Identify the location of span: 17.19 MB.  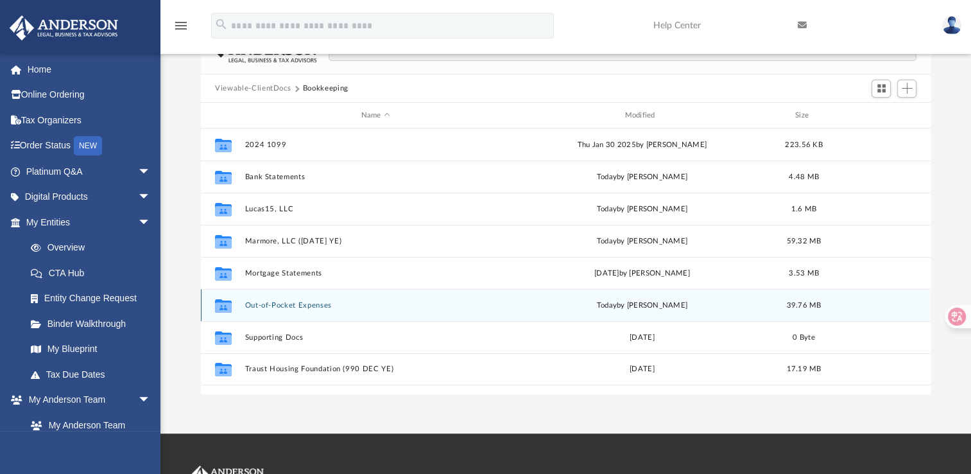
(805, 369).